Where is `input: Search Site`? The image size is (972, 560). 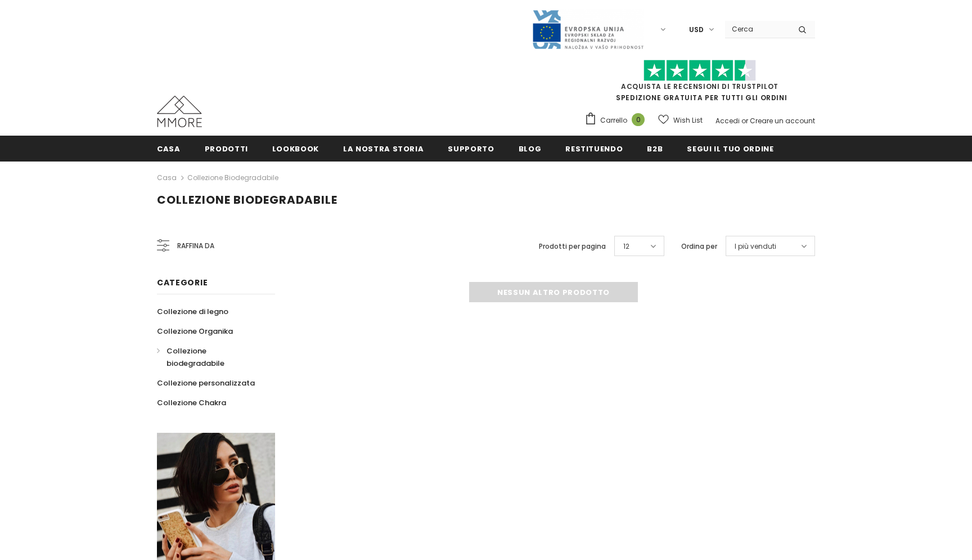 input: Search Site is located at coordinates (758, 28).